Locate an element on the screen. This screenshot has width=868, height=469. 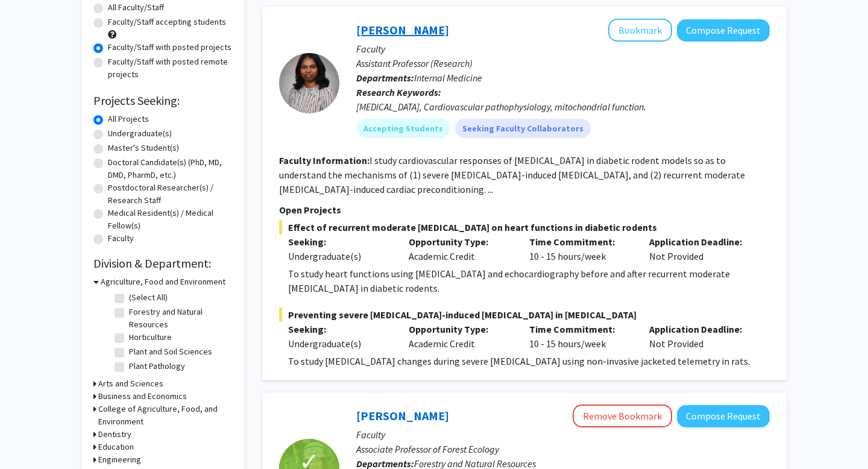
h3: Agriculture, Food and Environment is located at coordinates (163, 282).